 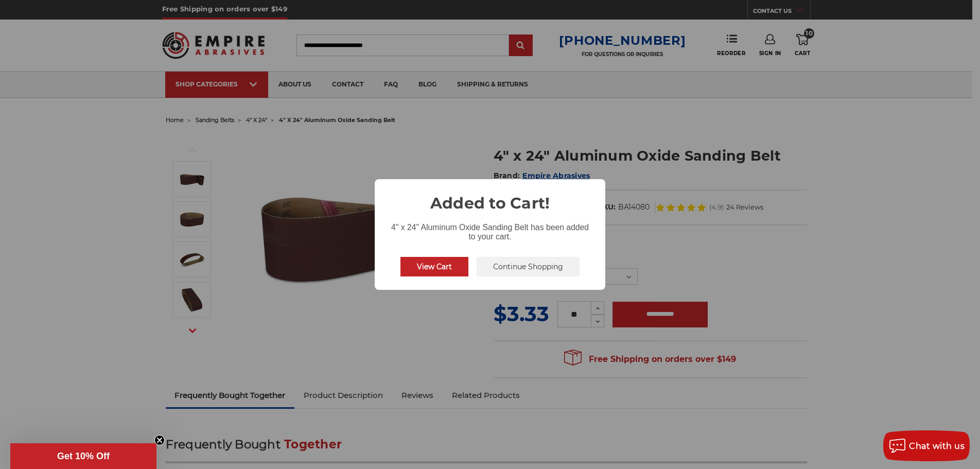 What do you see at coordinates (528, 267) in the screenshot?
I see `button: Continue Shopping` at bounding box center [528, 267].